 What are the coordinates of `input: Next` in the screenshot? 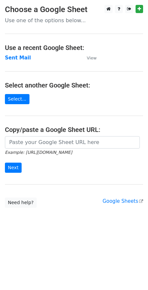 It's located at (13, 168).